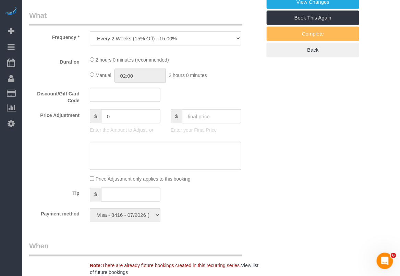 This screenshot has width=400, height=276. Describe the element at coordinates (175, 270) in the screenshot. I see `div: There are already future bookings created in this recurring series.` at that location.